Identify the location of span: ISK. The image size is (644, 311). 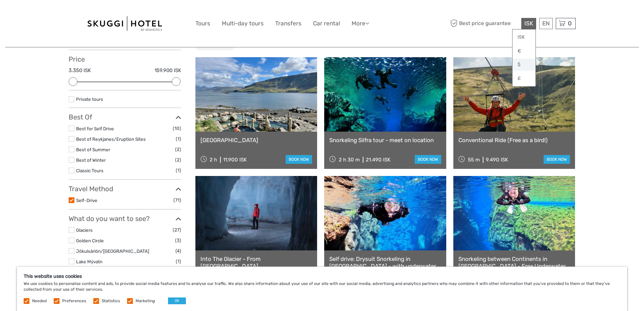
(529, 23).